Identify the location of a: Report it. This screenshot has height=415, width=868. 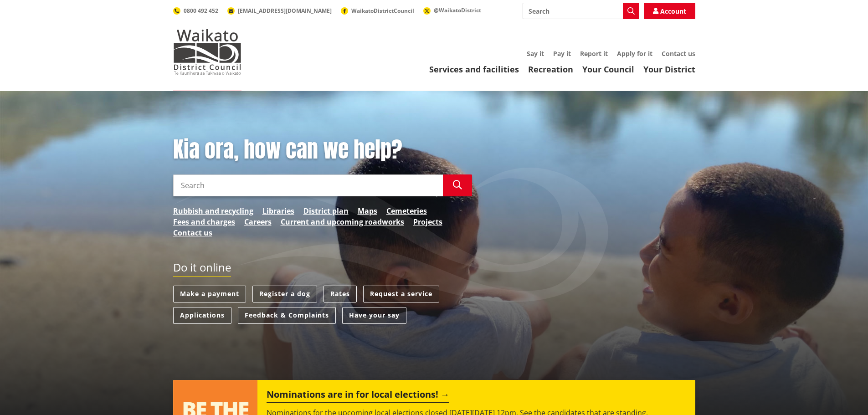
(594, 53).